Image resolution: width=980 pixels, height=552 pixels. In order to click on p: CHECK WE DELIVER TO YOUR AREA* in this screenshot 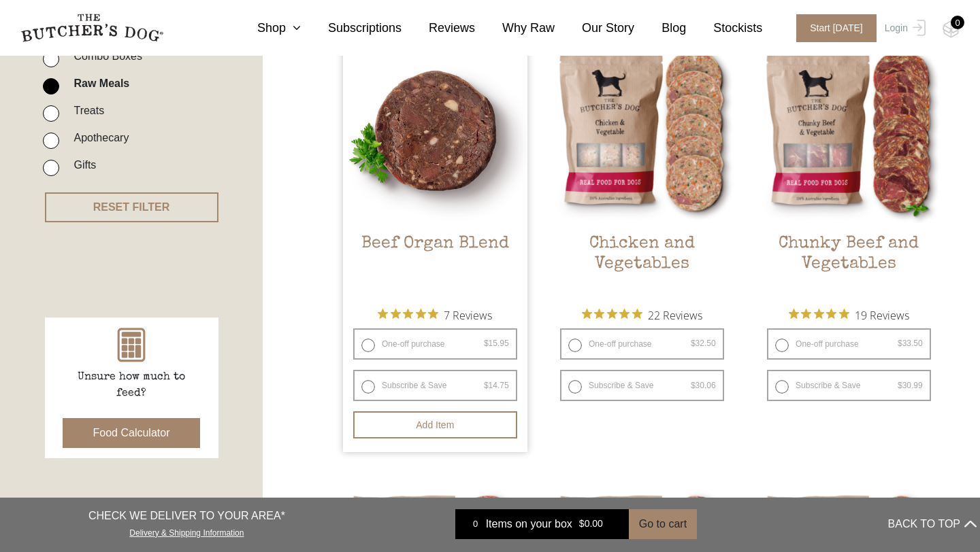, I will do `click(187, 516)`.